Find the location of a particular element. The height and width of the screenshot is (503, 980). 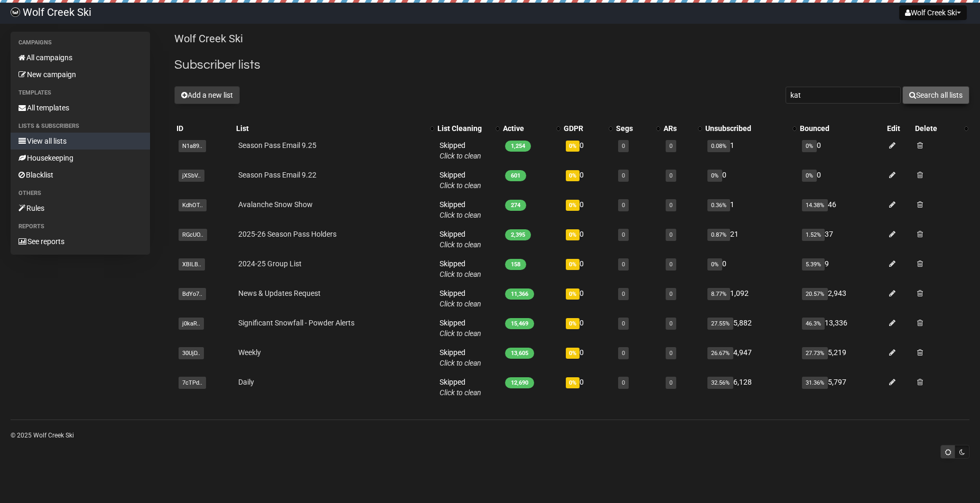

li: Campaigns is located at coordinates (81, 43).